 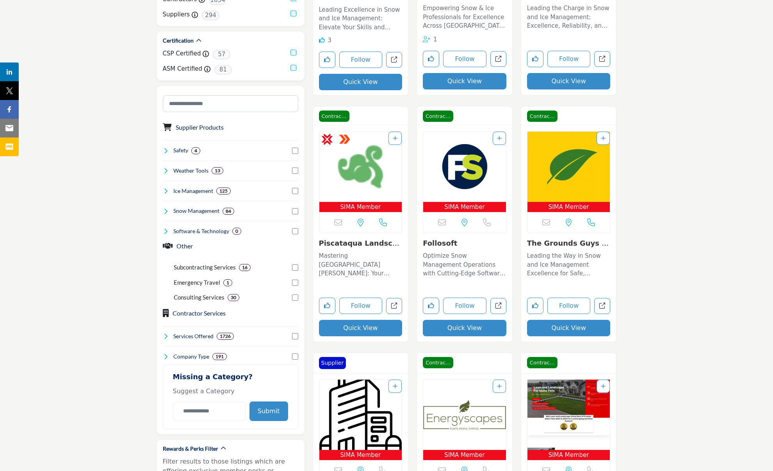 I want to click on input: Select Consulting Services checkbox, so click(x=295, y=298).